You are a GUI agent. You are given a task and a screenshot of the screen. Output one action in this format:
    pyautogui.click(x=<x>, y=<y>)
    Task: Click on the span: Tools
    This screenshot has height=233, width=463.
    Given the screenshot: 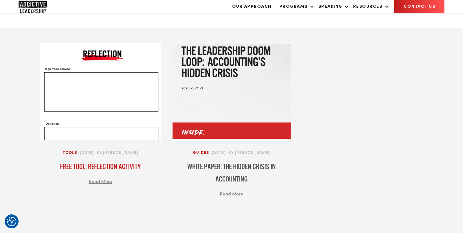 What is the action you would take?
    pyautogui.click(x=70, y=153)
    